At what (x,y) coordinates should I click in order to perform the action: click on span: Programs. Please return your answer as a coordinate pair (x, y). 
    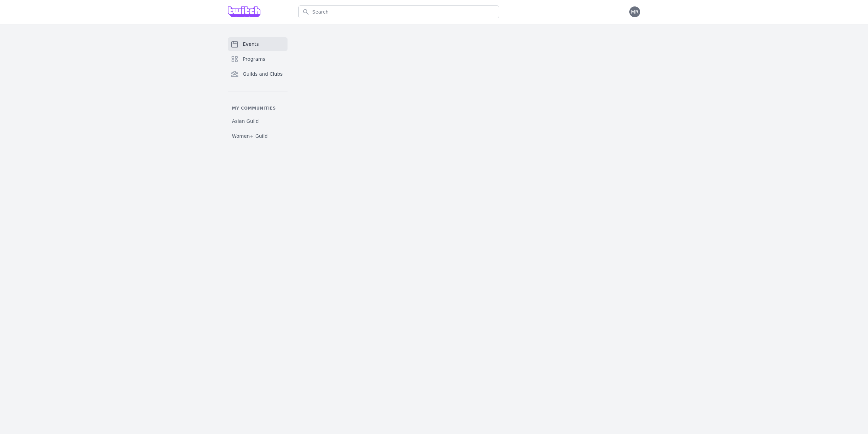
    Looking at the image, I should click on (254, 59).